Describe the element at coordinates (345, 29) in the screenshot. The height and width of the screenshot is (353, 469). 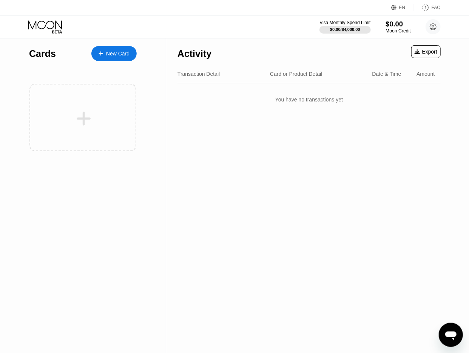
I see `div: $0.00 / $4,000.00` at that location.